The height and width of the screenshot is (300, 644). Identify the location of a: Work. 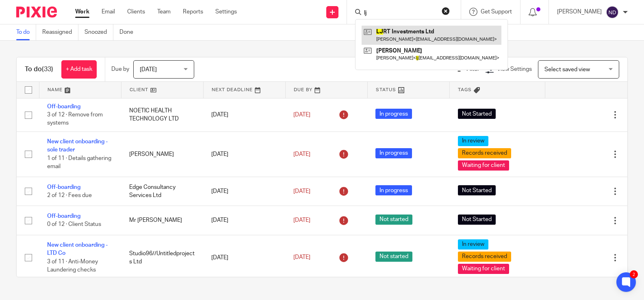
(82, 12).